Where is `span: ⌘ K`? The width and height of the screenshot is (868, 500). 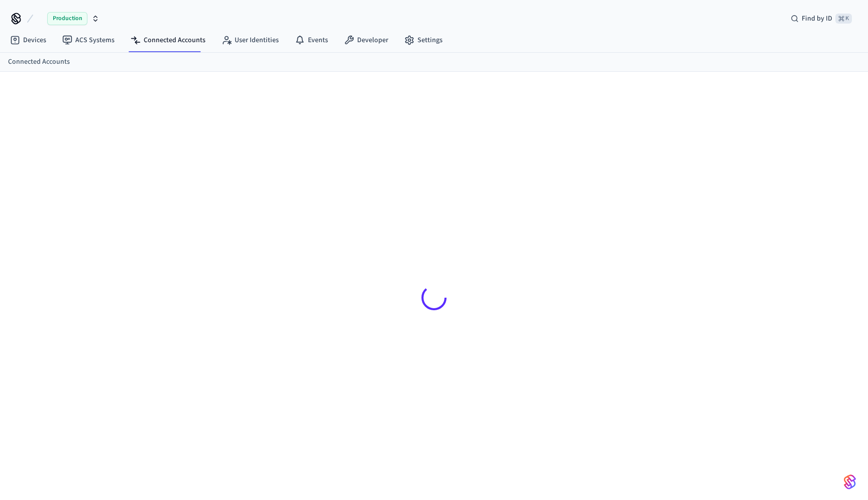
span: ⌘ K is located at coordinates (843, 18).